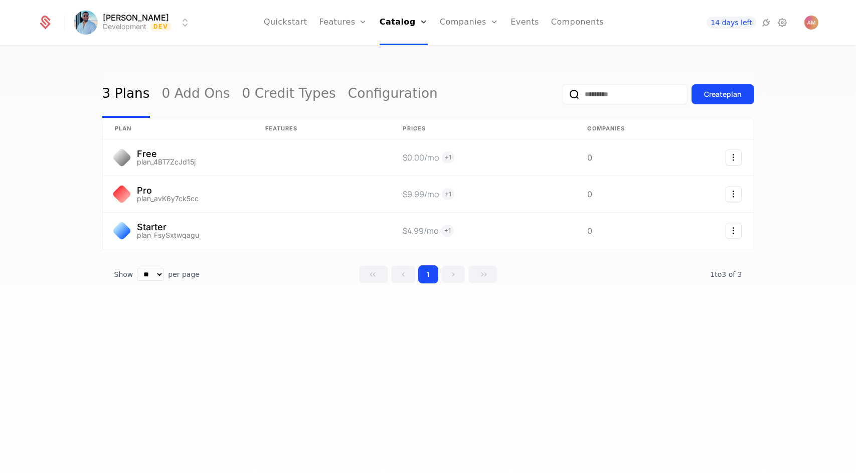 This screenshot has height=474, width=856. What do you see at coordinates (178, 129) in the screenshot?
I see `th: plan` at bounding box center [178, 129].